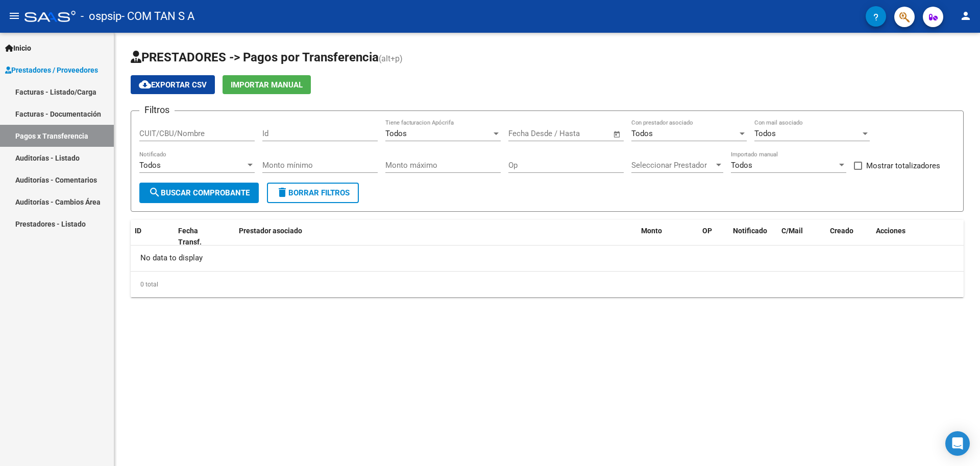 The width and height of the screenshot is (980, 466). I want to click on datatable-header-cell: C/Mail, so click(801, 237).